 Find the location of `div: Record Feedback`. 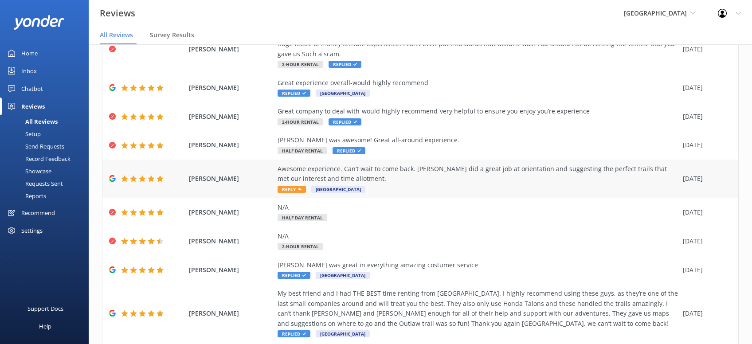

div: Record Feedback is located at coordinates (38, 159).